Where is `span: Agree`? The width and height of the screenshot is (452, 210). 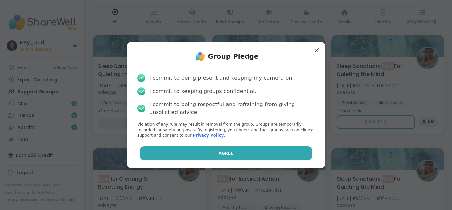
span: Agree is located at coordinates (226, 153).